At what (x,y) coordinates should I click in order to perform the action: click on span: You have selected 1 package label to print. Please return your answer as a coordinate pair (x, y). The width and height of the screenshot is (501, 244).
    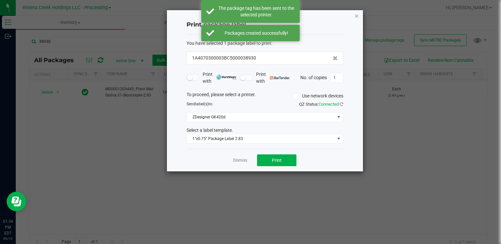
    Looking at the image, I should click on (229, 43).